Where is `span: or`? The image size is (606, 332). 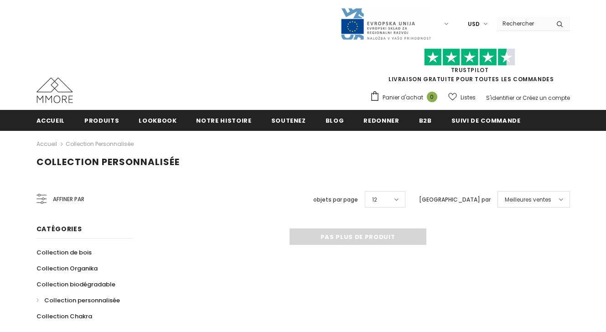
span: or is located at coordinates (518, 98).